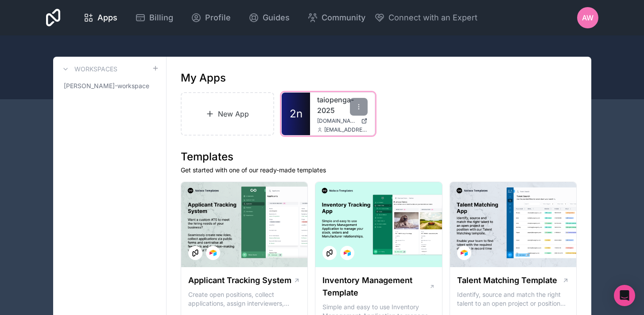  What do you see at coordinates (336, 18) in the screenshot?
I see `a: Community` at bounding box center [336, 18].